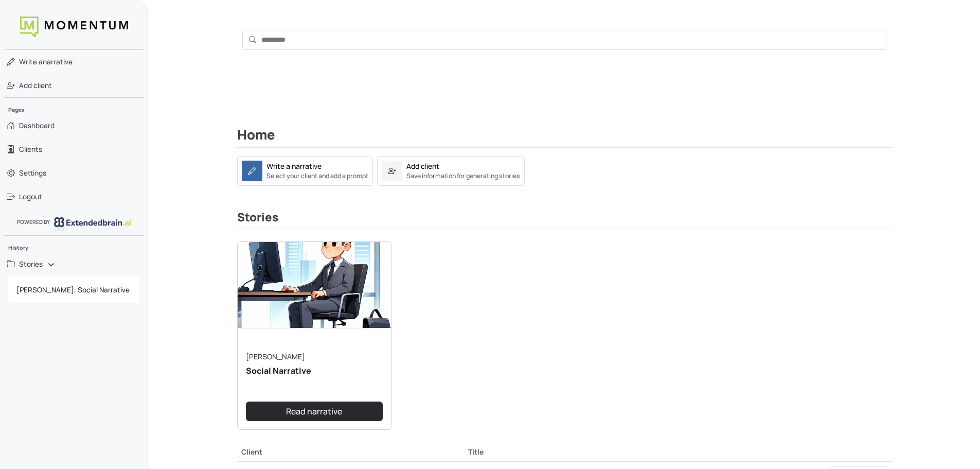  What do you see at coordinates (294, 166) in the screenshot?
I see `div: Write a narrative` at bounding box center [294, 166].